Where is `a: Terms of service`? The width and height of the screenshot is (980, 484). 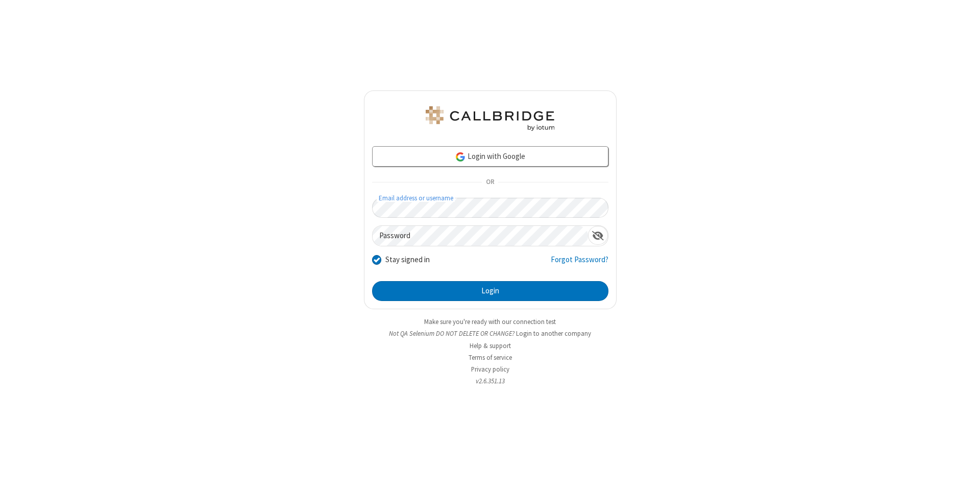
a: Terms of service is located at coordinates (490, 357).